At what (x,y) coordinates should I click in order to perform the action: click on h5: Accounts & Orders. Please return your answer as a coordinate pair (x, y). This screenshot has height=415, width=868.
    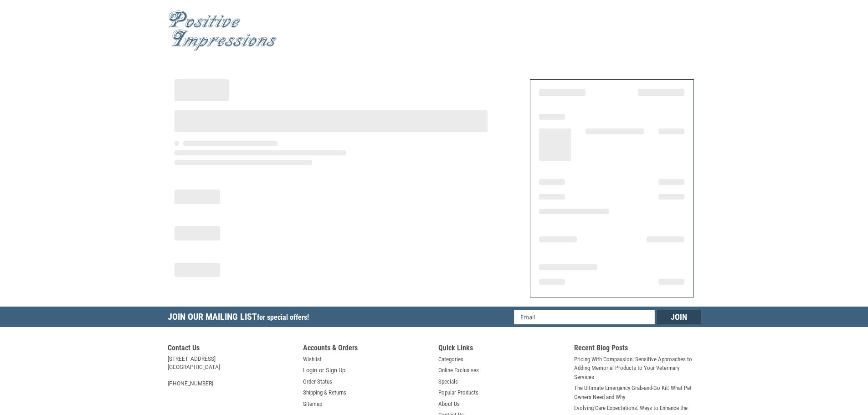
    Looking at the image, I should click on (366, 349).